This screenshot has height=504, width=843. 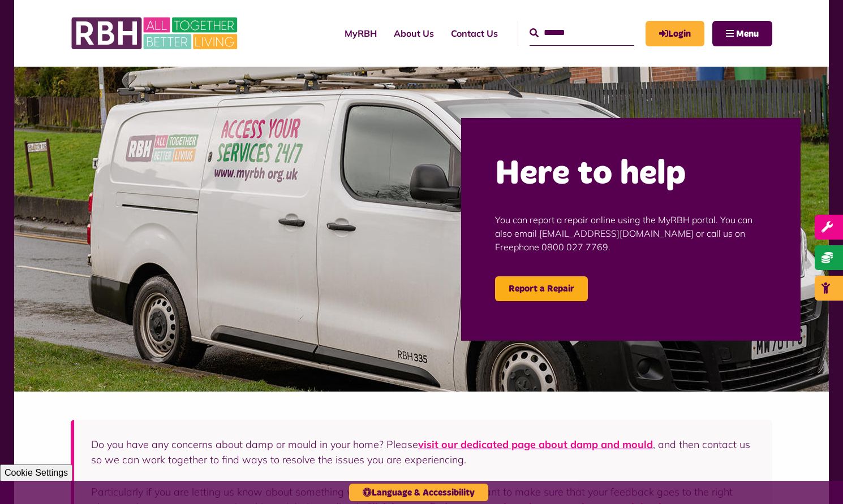 I want to click on a: Report a Repair, so click(x=541, y=289).